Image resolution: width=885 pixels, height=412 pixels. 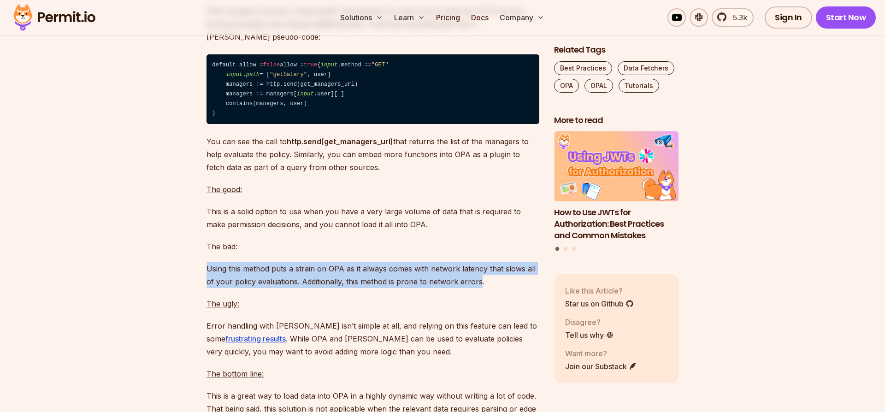 I want to click on div: Posts, so click(x=616, y=192).